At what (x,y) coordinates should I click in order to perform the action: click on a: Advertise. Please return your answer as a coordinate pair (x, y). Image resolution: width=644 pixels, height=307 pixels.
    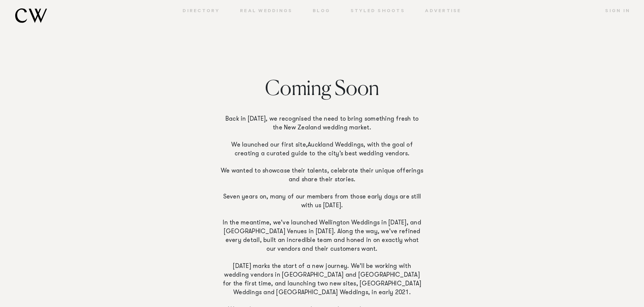
    Looking at the image, I should click on (443, 11).